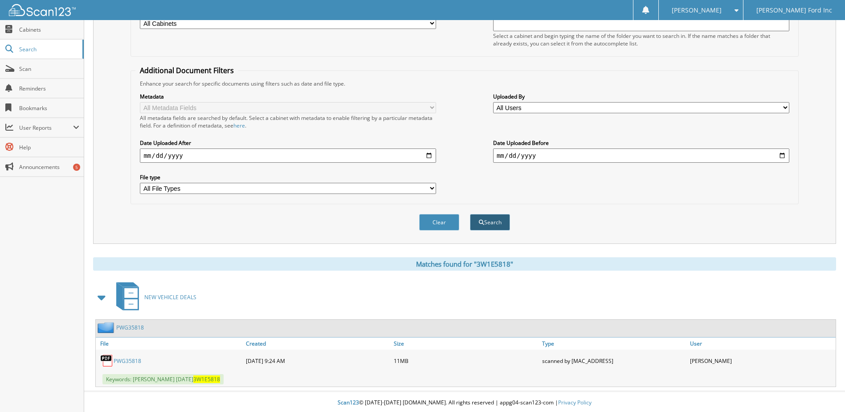  Describe the element at coordinates (439, 222) in the screenshot. I see `button: Clear` at that location.